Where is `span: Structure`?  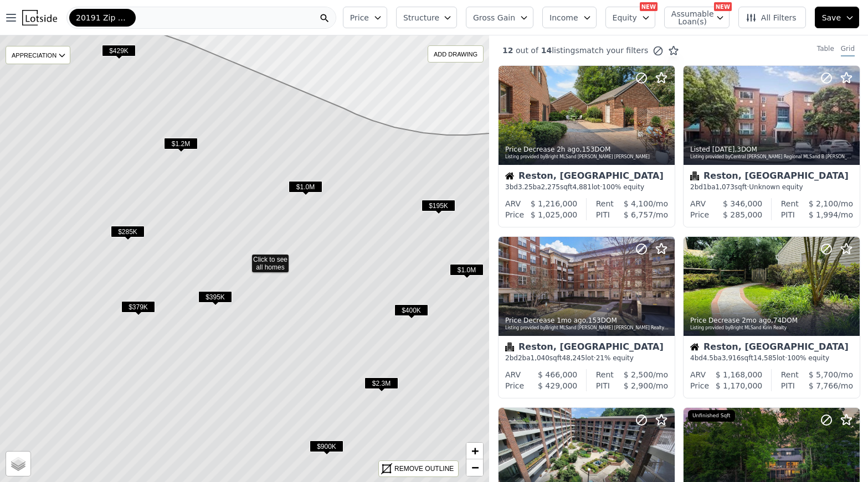
span: Structure is located at coordinates (421, 18).